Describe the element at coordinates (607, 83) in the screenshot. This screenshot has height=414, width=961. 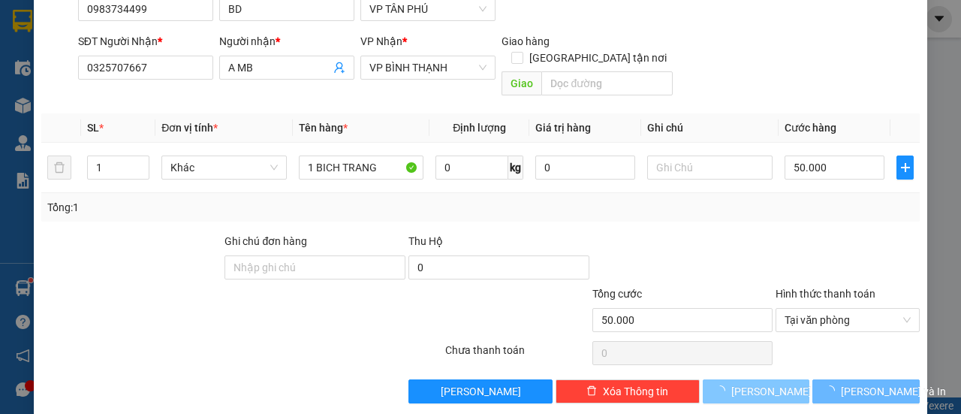
I see `input: Dọc đường` at that location.